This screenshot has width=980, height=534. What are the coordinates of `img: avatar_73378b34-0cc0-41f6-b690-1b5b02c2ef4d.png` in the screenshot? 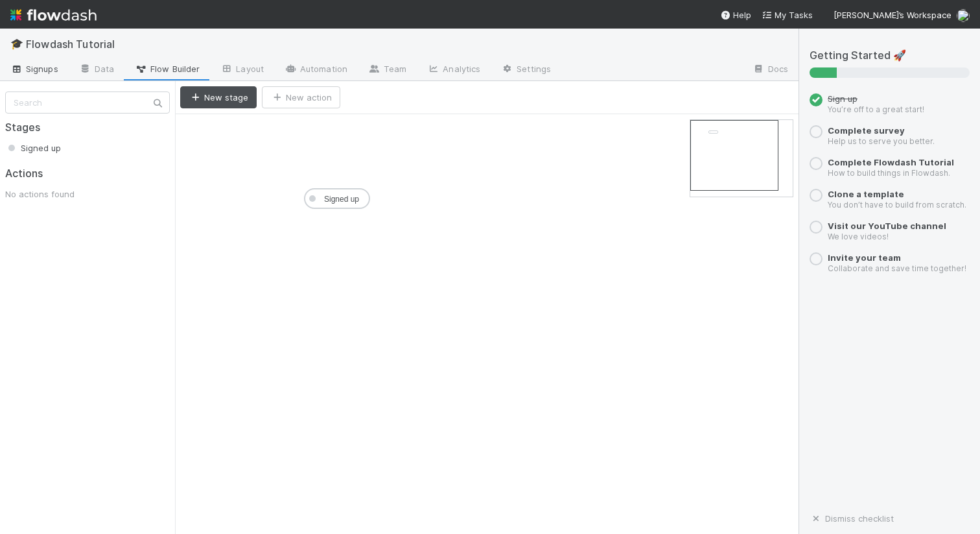 It's located at (963, 15).